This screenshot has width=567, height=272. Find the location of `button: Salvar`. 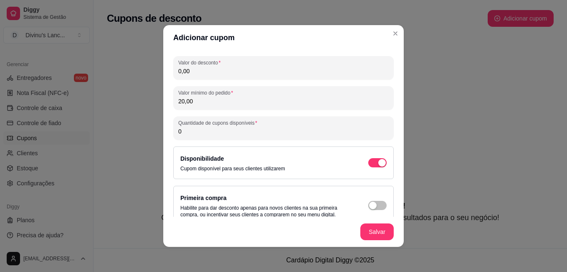

button: Salvar is located at coordinates (377, 231).